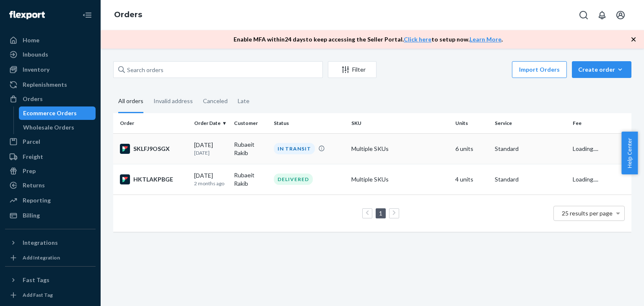  Describe the element at coordinates (418, 39) in the screenshot. I see `a: Click here` at that location.